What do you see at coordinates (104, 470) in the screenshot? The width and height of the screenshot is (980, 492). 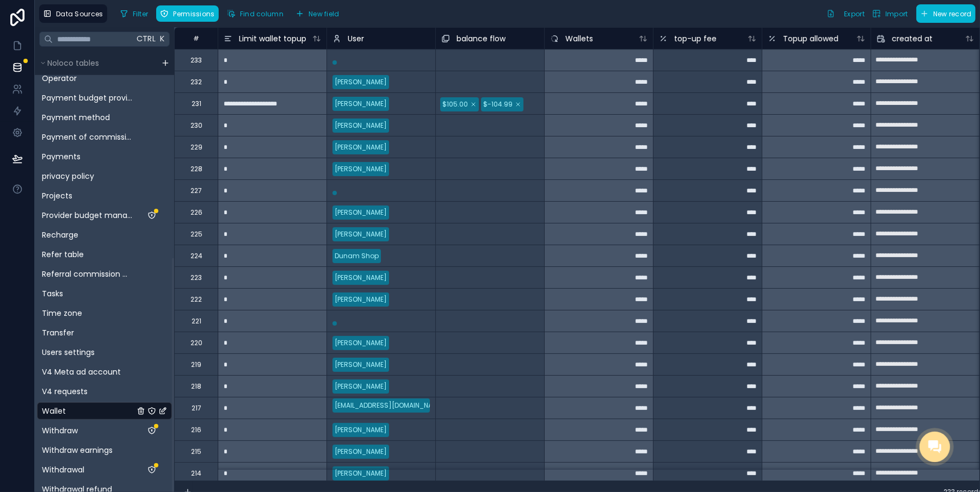 I see `div: Withdrawal` at bounding box center [104, 470].